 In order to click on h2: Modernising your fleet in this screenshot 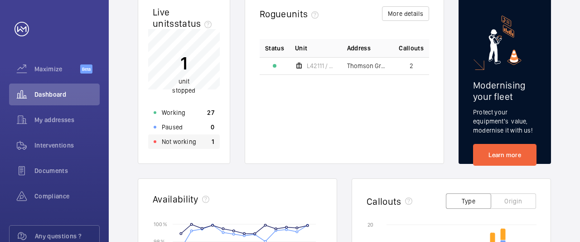, I will do `click(505, 91)`.